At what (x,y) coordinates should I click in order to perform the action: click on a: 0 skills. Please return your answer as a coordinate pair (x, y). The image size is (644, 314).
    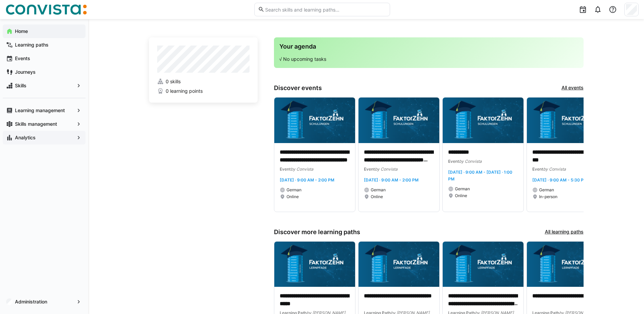
    Looking at the image, I should click on (204, 81).